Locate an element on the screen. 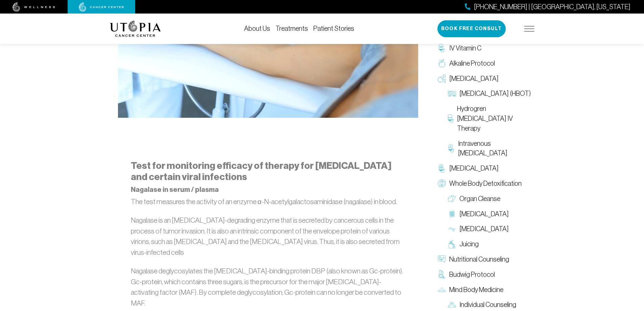  img: Chelation Therapy is located at coordinates (442, 168).